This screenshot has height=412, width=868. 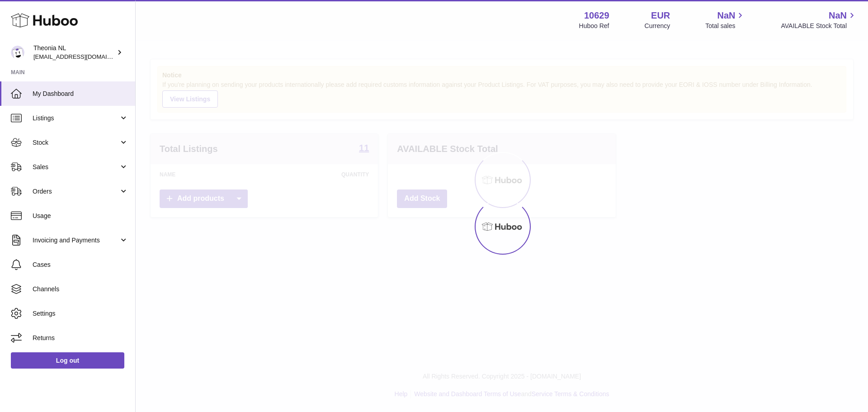 What do you see at coordinates (594, 26) in the screenshot?
I see `div: Huboo Ref` at bounding box center [594, 26].